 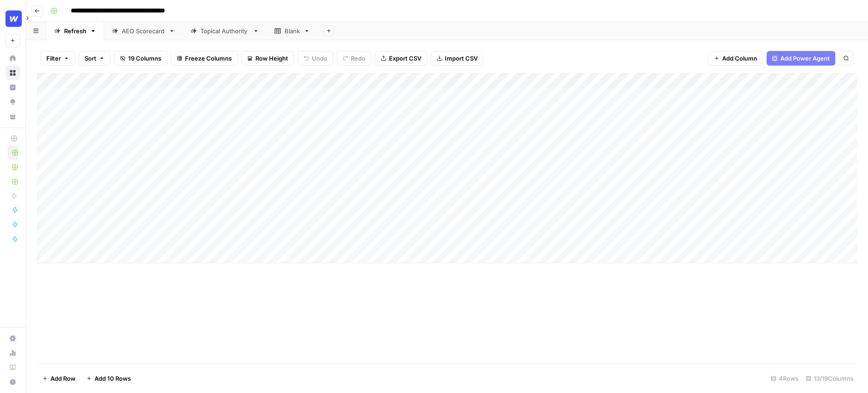 I want to click on button: Row Height, so click(x=268, y=58).